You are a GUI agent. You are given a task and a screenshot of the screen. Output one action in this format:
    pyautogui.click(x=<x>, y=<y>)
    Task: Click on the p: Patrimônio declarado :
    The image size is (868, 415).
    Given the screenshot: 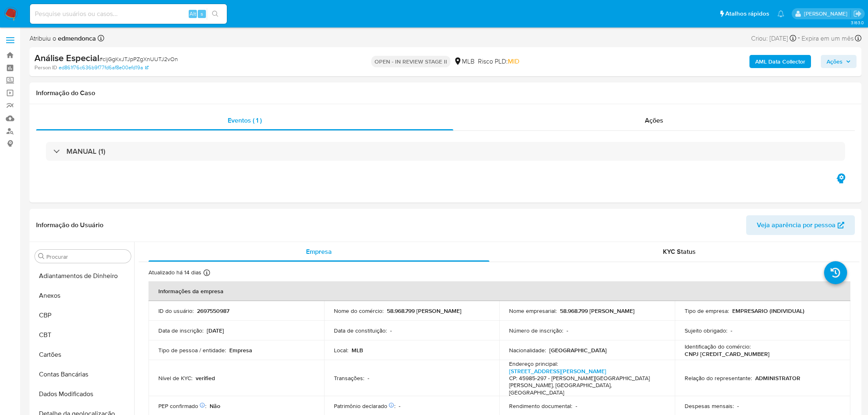 What is the action you would take?
    pyautogui.click(x=365, y=406)
    